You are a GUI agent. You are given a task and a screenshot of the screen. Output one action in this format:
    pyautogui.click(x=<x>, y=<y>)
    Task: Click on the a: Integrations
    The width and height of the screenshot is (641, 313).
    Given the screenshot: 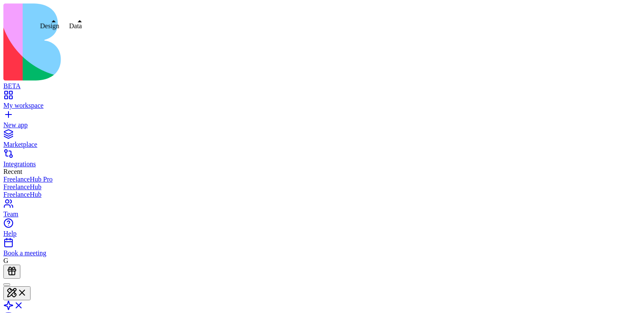 What is the action you would take?
    pyautogui.click(x=320, y=160)
    